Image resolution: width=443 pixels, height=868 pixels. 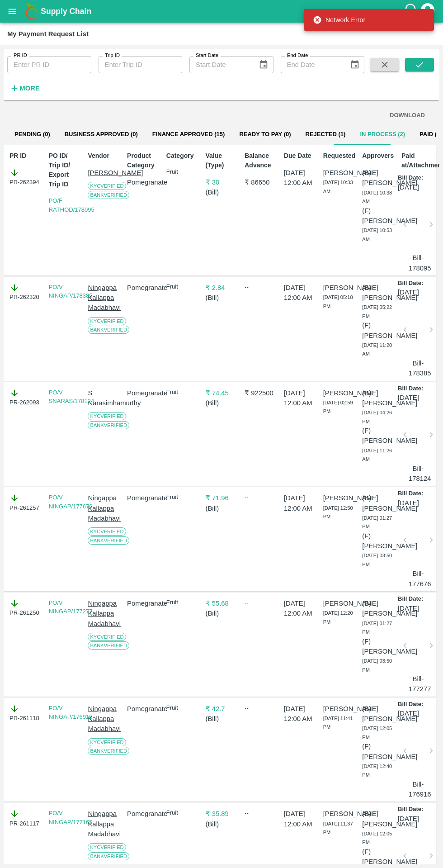 What do you see at coordinates (222, 160) in the screenshot?
I see `p: Value (Type)` at bounding box center [222, 160].